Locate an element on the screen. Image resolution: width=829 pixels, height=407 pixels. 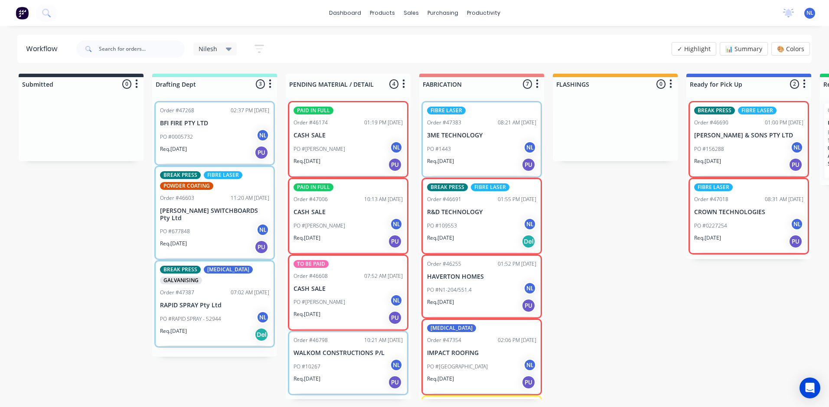
p: PO #RAPID SPRAY - 52944 is located at coordinates (190, 319).